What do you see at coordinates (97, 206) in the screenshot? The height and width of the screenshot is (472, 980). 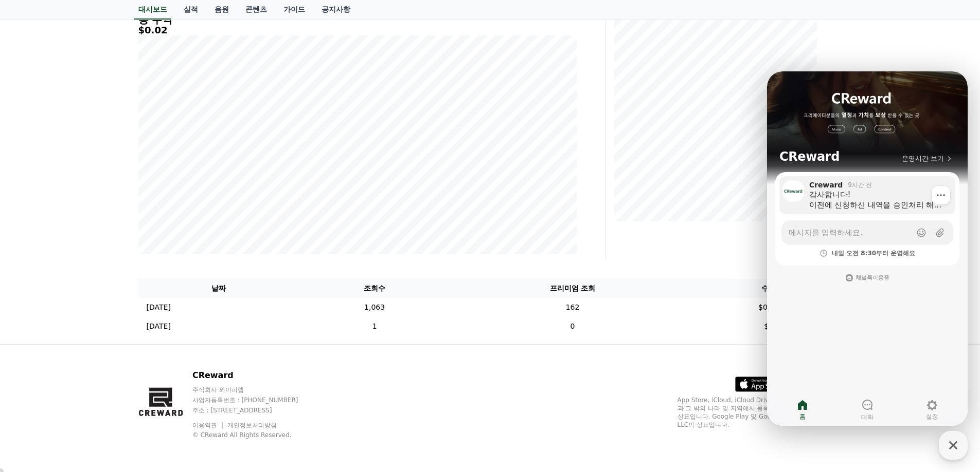 I see `b: 채널톡` at bounding box center [97, 206].